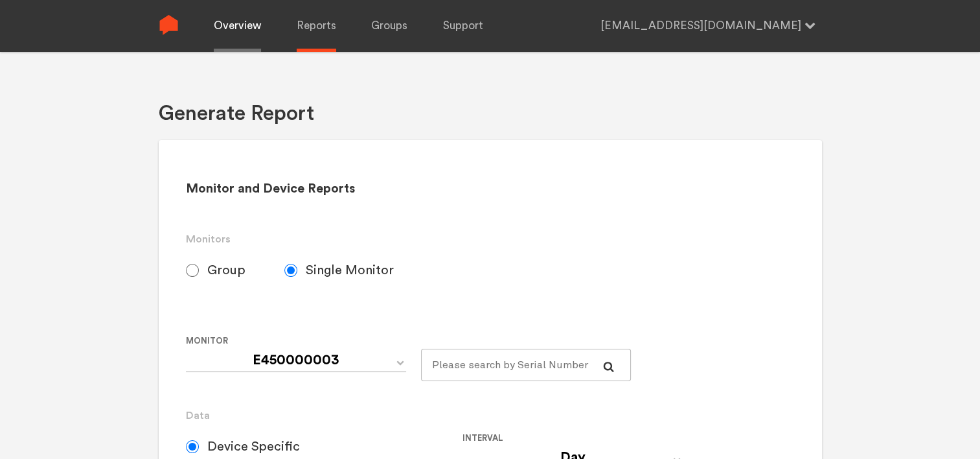 The width and height of the screenshot is (980, 459). What do you see at coordinates (521, 341) in the screenshot?
I see `label: For large monitor counts` at bounding box center [521, 341].